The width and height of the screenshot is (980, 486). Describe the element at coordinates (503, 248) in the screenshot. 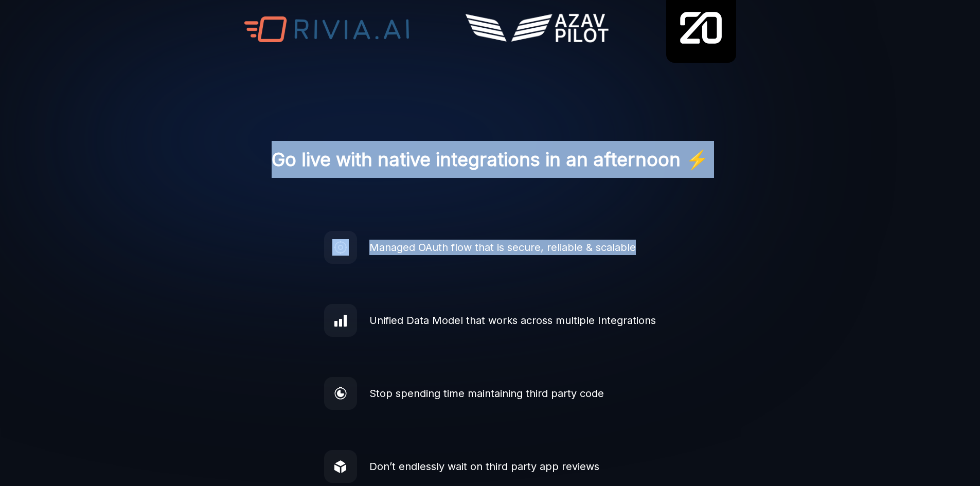

I see `div: Managed OAuth flow that is secure, reliable & scalable` at that location.